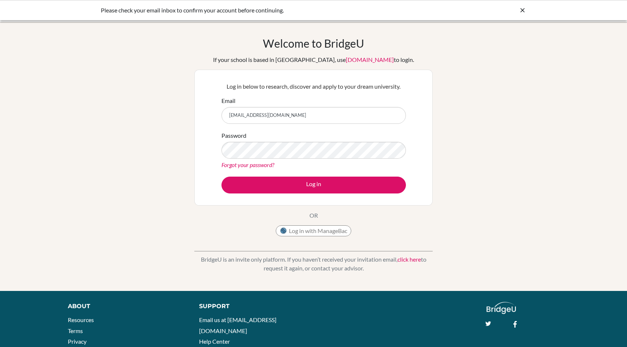 The image size is (627, 347). Describe the element at coordinates (77, 341) in the screenshot. I see `a: Privacy` at that location.